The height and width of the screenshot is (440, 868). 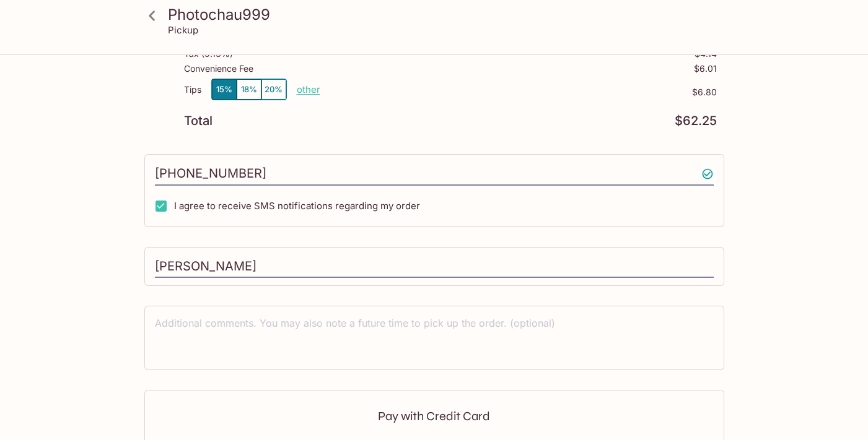 I want to click on button: other, so click(x=309, y=89).